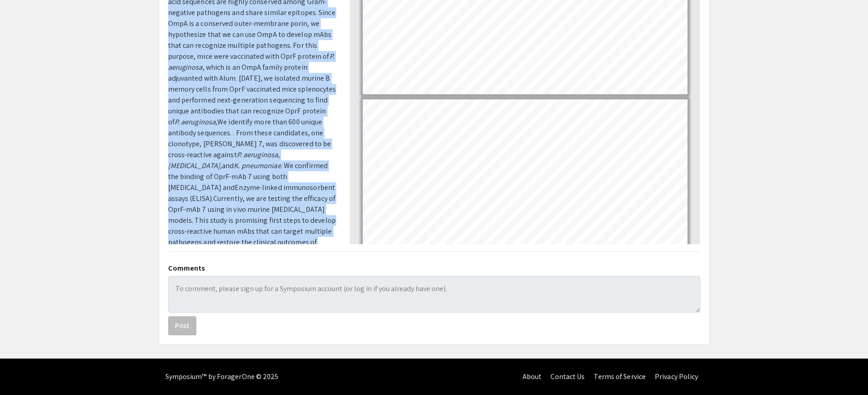 The height and width of the screenshot is (395, 868). Describe the element at coordinates (252, 192) in the screenshot. I see `span: Enzyme-linked immunosorbent assays (ELISA).` at that location.